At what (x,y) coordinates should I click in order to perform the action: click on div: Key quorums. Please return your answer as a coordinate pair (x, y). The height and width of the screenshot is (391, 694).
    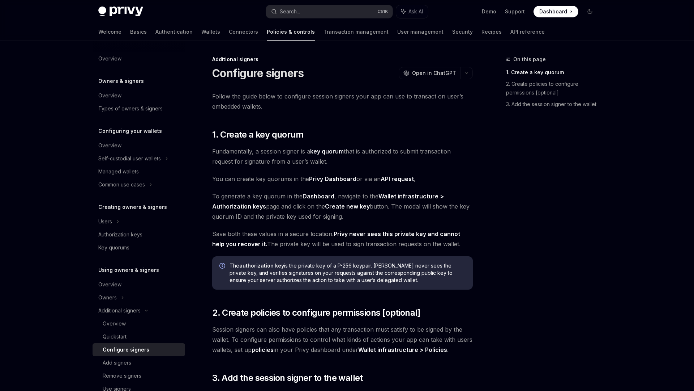
    Looking at the image, I should click on (114, 247).